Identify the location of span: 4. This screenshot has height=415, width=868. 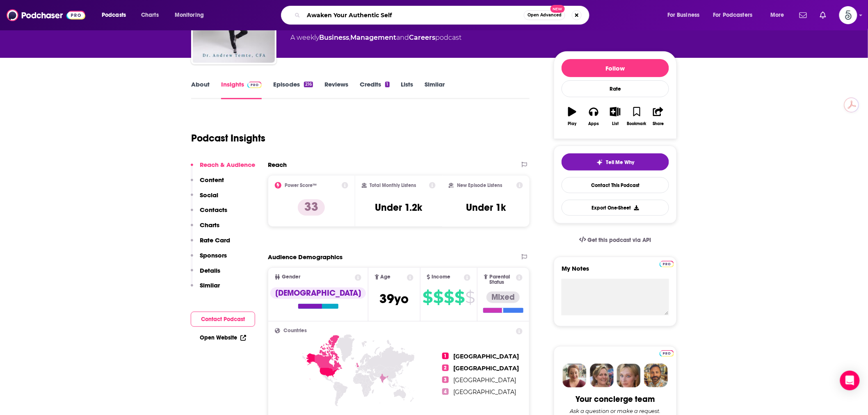
(445, 392).